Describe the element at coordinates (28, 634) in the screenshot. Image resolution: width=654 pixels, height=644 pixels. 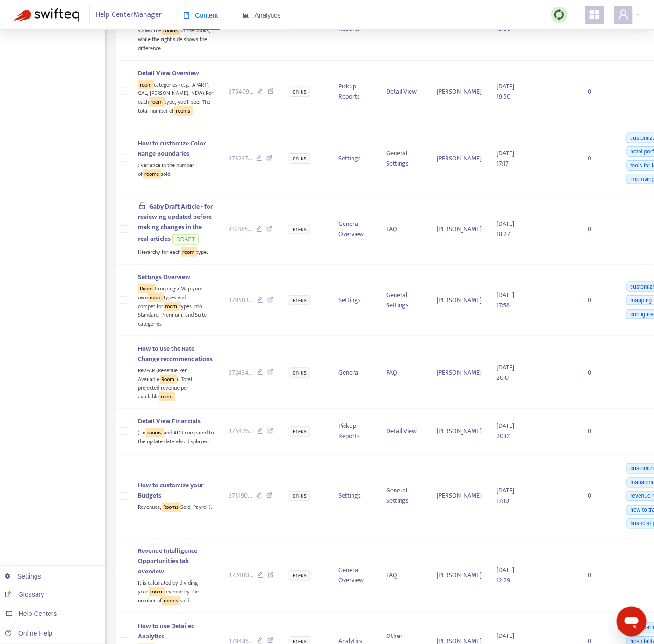
I see `a: Online Help` at that location.